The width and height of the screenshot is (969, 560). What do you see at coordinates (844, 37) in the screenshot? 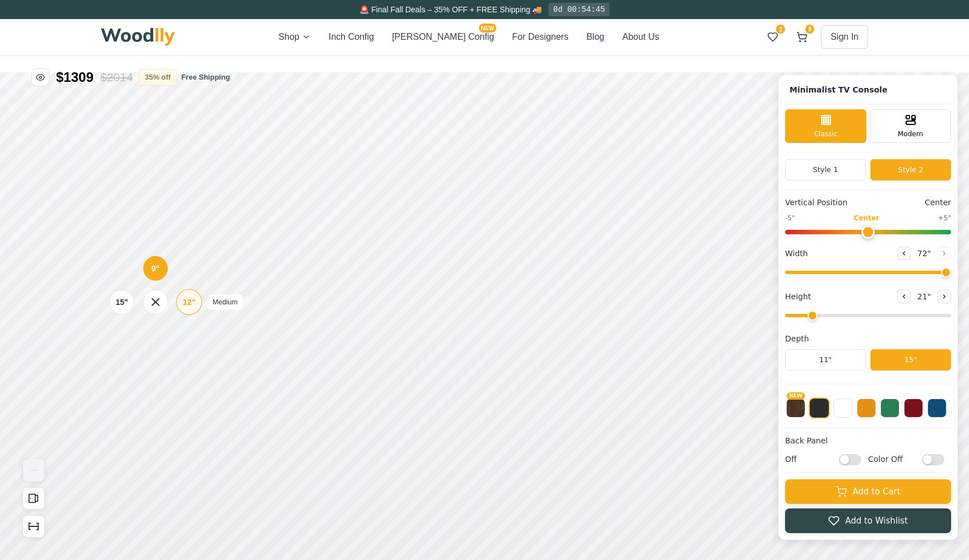
I see `button: Sign In` at bounding box center [844, 37].